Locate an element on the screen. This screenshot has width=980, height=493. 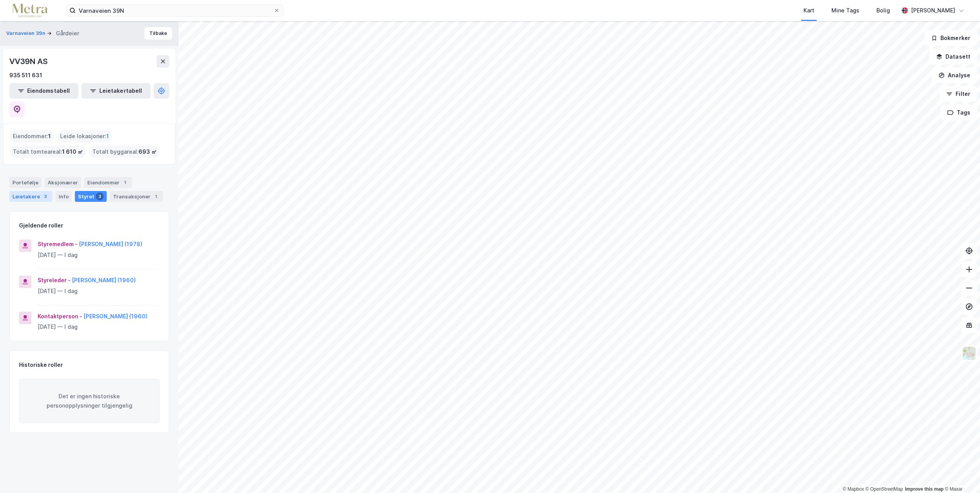
button: Eiendomstabell is located at coordinates (44, 91).